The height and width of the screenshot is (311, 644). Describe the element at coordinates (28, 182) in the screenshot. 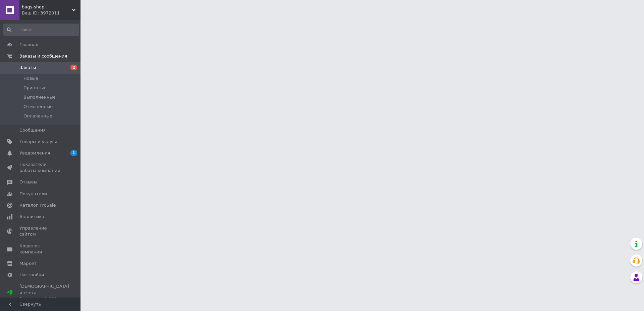

I see `span: Отзывы` at that location.